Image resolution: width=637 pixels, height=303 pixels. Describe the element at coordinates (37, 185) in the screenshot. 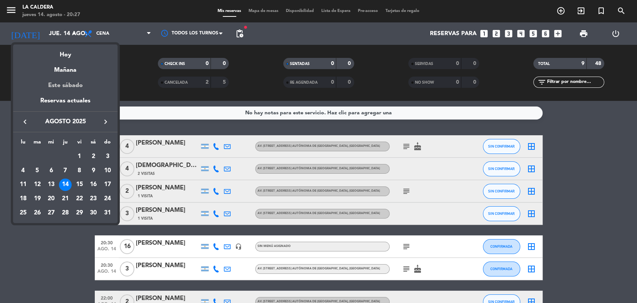

I see `td: 12 de agosto de 2025` at that location.